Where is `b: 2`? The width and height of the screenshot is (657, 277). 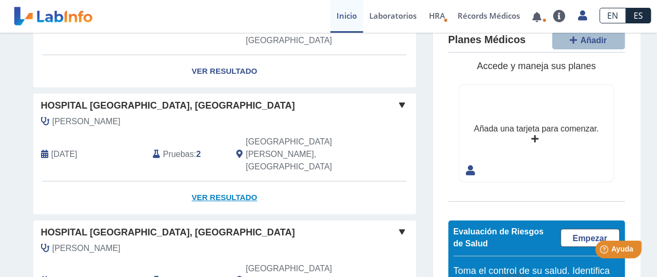 b: 2 is located at coordinates (198, 154).